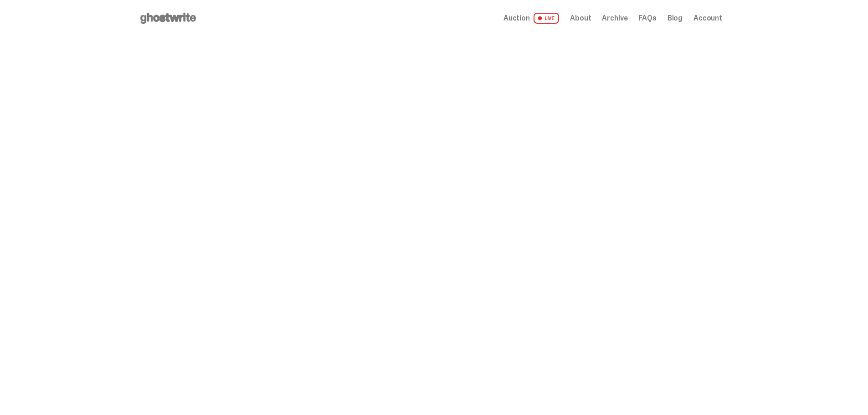 The height and width of the screenshot is (415, 868). Describe the element at coordinates (647, 18) in the screenshot. I see `span: FAQs` at that location.